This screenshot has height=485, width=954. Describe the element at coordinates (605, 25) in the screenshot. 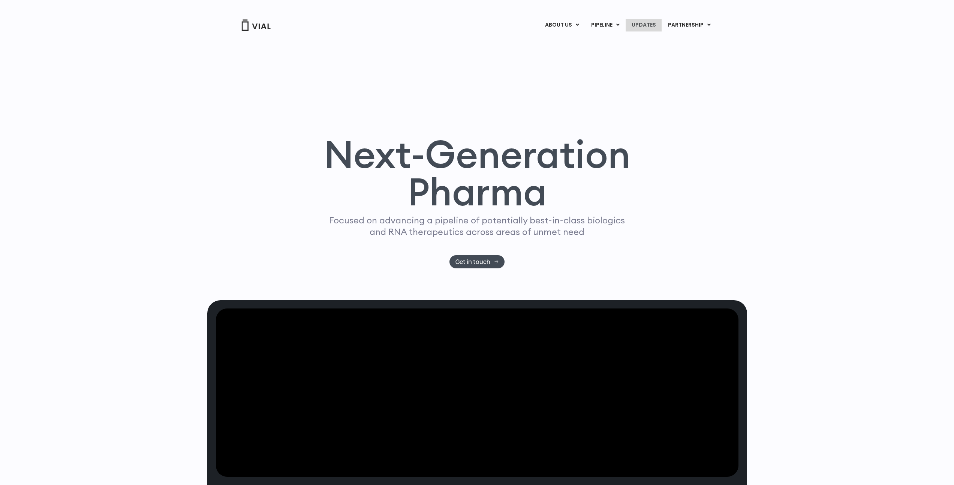

I see `a: PIPELINEMenu Toggle` at that location.